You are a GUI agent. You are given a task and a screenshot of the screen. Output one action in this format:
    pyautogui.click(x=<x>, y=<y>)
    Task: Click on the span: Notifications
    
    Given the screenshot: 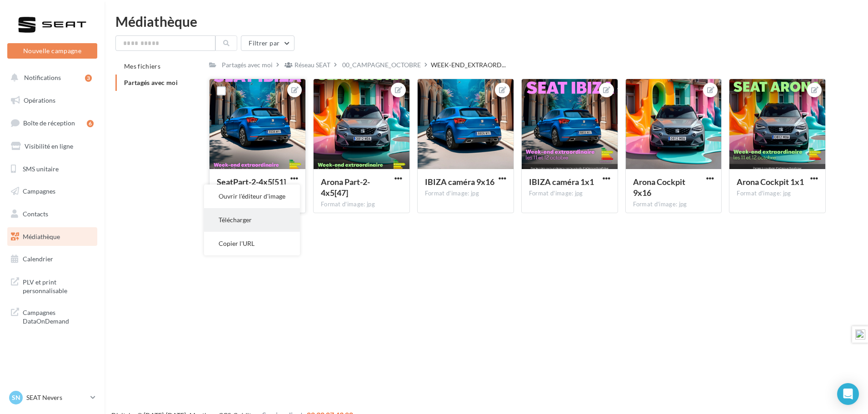 What is the action you would take?
    pyautogui.click(x=42, y=77)
    